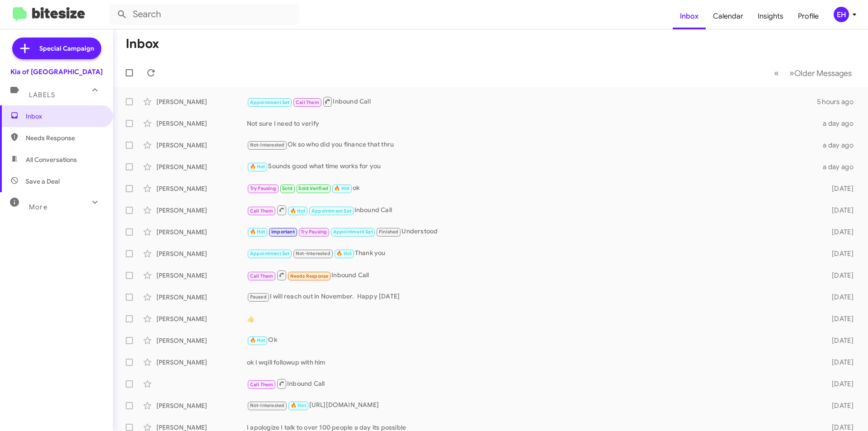 The height and width of the screenshot is (431, 868). What do you see at coordinates (813, 73) in the screenshot?
I see `nav: Page navigation example` at bounding box center [813, 73].